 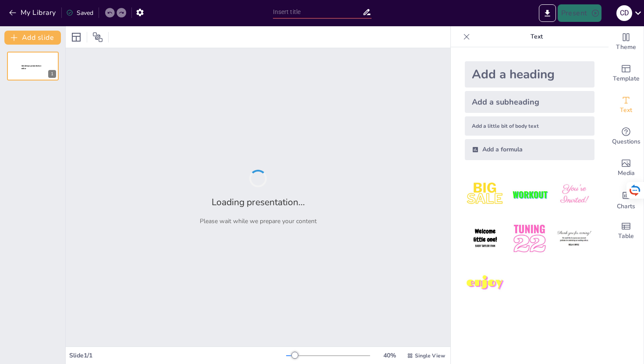 I want to click on div: Add images, graphics, shapes or video, so click(x=626, y=168).